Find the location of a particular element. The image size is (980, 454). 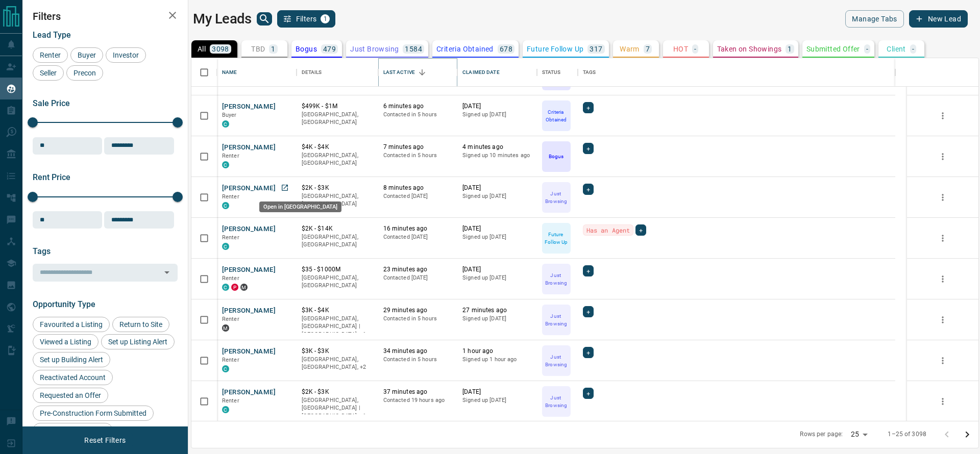

p: 1–25 of 3098 is located at coordinates (907, 434).